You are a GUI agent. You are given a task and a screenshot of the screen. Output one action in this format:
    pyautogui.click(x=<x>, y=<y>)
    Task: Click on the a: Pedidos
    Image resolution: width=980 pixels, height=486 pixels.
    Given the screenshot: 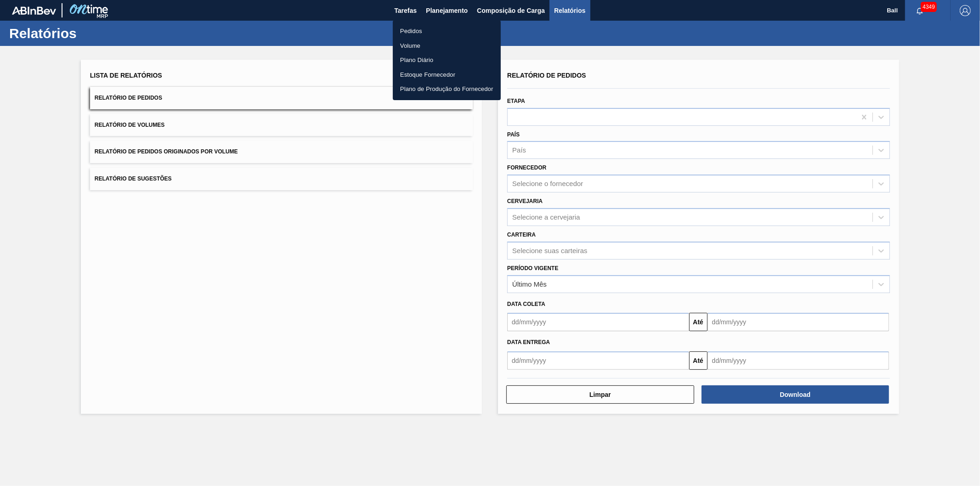 What is the action you would take?
    pyautogui.click(x=447, y=31)
    